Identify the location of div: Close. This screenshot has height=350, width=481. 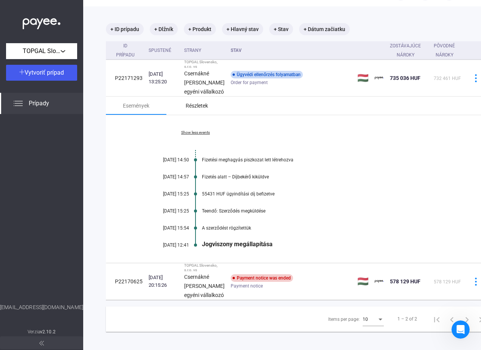
(140, 12).